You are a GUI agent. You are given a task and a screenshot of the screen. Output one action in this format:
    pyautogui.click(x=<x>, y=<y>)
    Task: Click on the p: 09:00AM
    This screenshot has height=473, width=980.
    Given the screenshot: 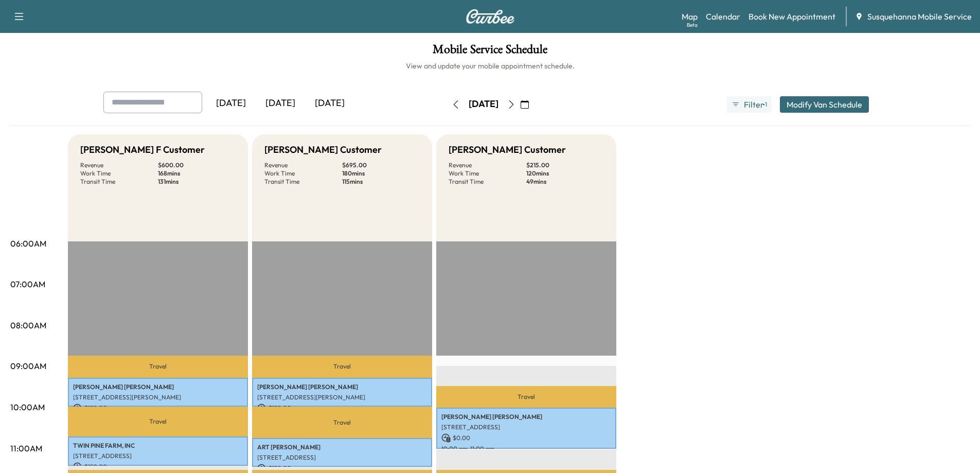 What is the action you would take?
    pyautogui.click(x=28, y=366)
    